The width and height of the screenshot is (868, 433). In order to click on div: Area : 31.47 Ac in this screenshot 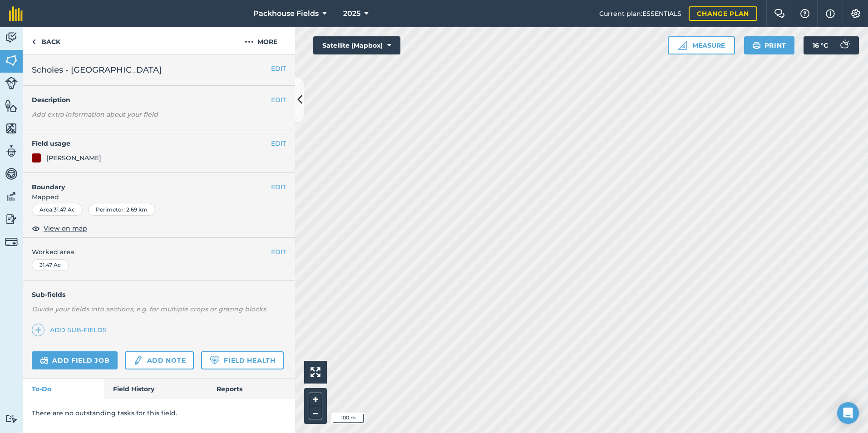, I will do `click(57, 209)`.